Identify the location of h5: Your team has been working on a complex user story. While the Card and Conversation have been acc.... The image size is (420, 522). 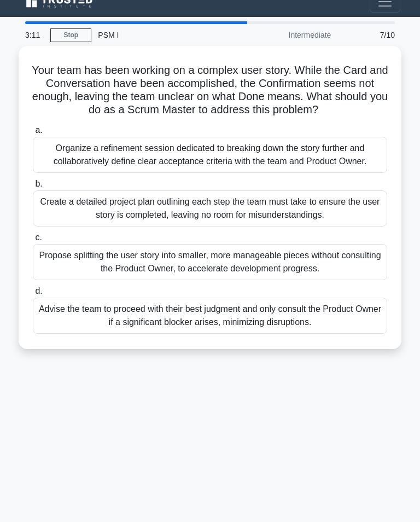
(210, 90).